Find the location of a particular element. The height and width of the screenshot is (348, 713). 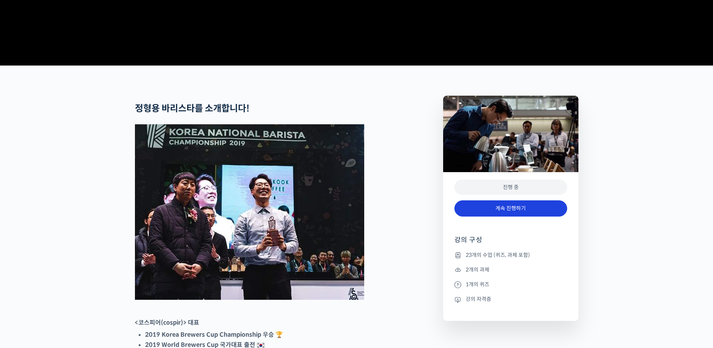

li: 강의 자격증 is located at coordinates (511, 299).